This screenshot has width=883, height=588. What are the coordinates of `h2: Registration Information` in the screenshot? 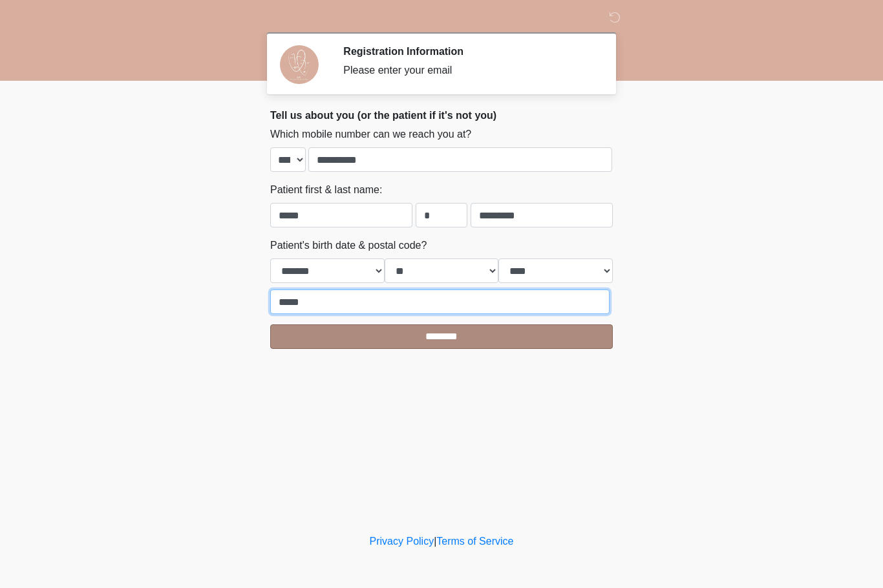 It's located at (468, 51).